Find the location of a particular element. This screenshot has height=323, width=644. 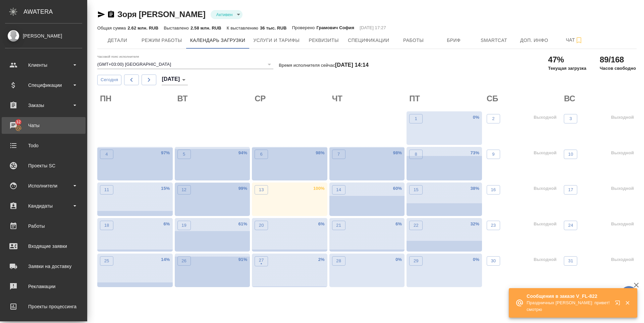

span: Календарь загрузки is located at coordinates (218, 40).